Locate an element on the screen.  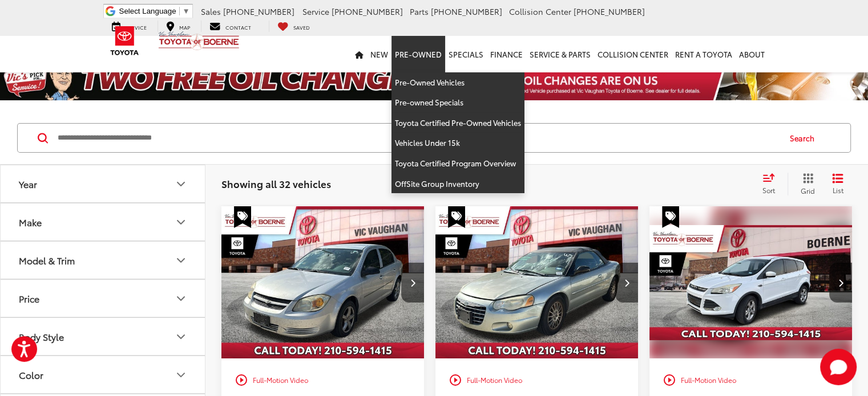
button: MakeMake is located at coordinates (103, 222).